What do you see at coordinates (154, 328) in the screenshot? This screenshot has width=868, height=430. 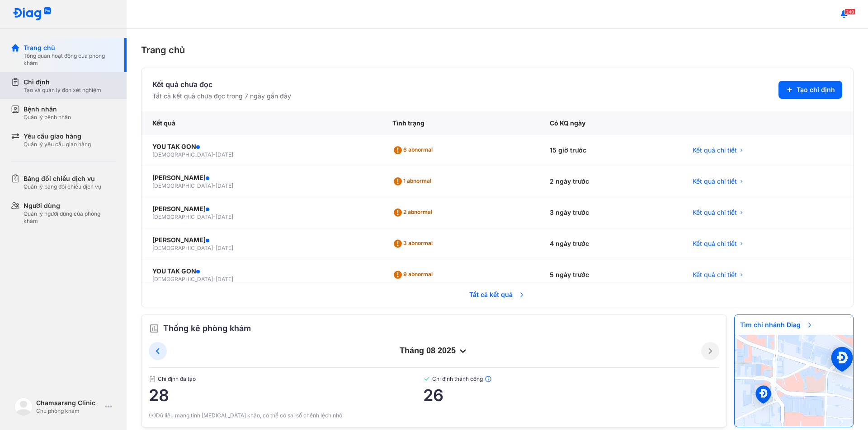 I see `img: order.5a6da16c.svg` at bounding box center [154, 328].